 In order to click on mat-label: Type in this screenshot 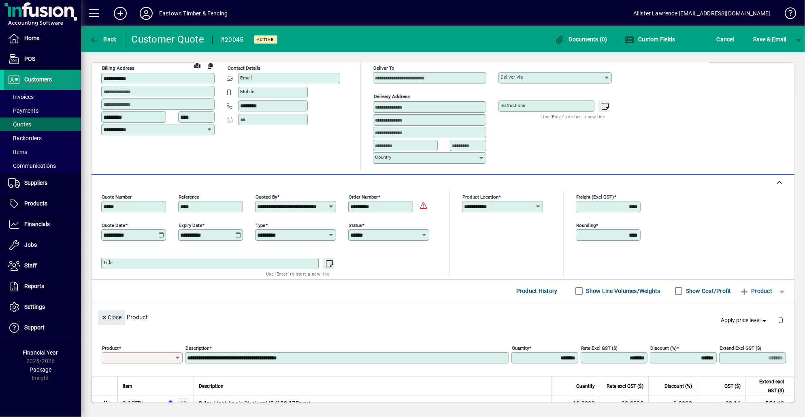, I will do `click(260, 225)`.